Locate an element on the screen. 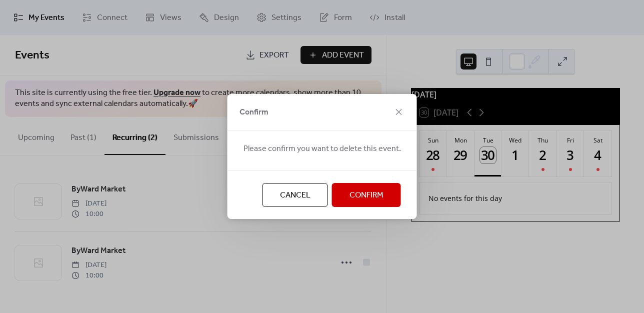  button: Confirm is located at coordinates (367, 195).